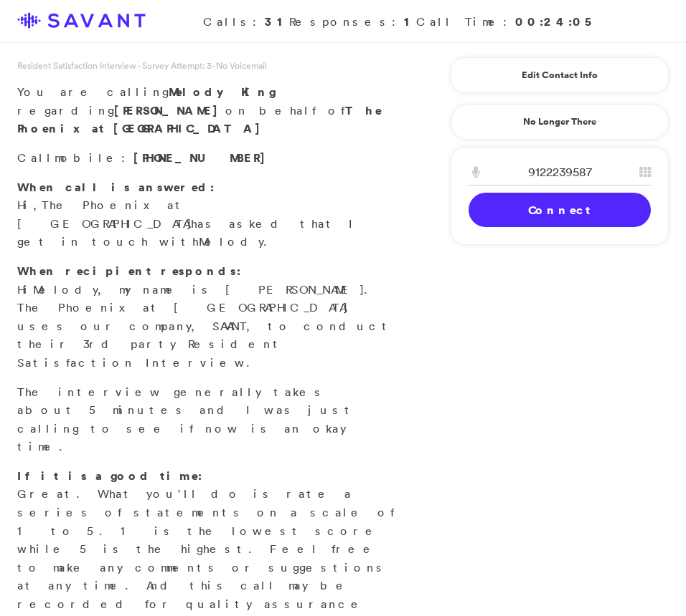 The width and height of the screenshot is (686, 616). Describe the element at coordinates (129, 270) in the screenshot. I see `strong: When recipient responds:` at that location.